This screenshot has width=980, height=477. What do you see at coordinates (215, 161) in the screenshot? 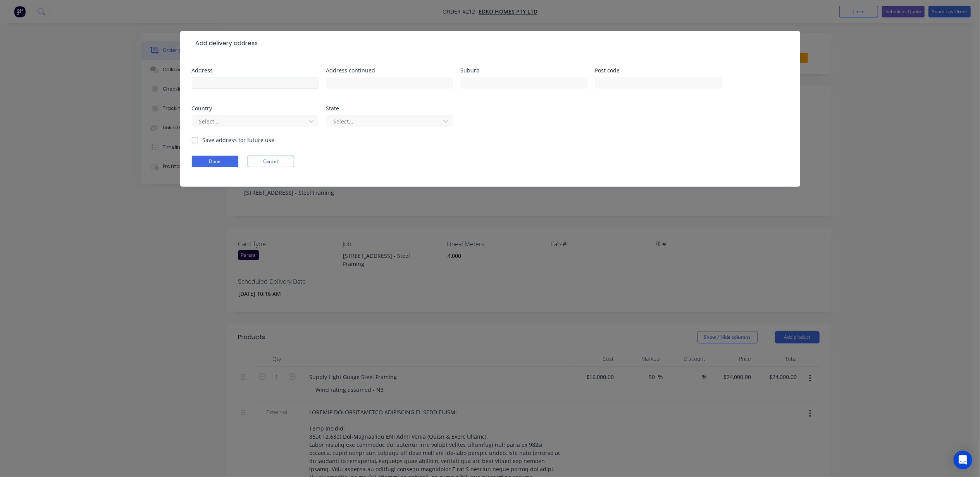
I see `button: Done` at bounding box center [215, 161].